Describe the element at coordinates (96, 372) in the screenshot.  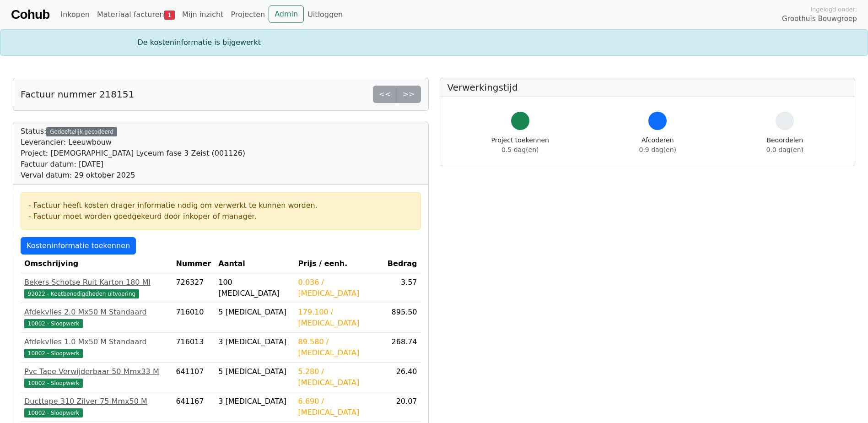
I see `div: Pvc Tape Verwijderbaar 50 Mmx33 M` at that location.